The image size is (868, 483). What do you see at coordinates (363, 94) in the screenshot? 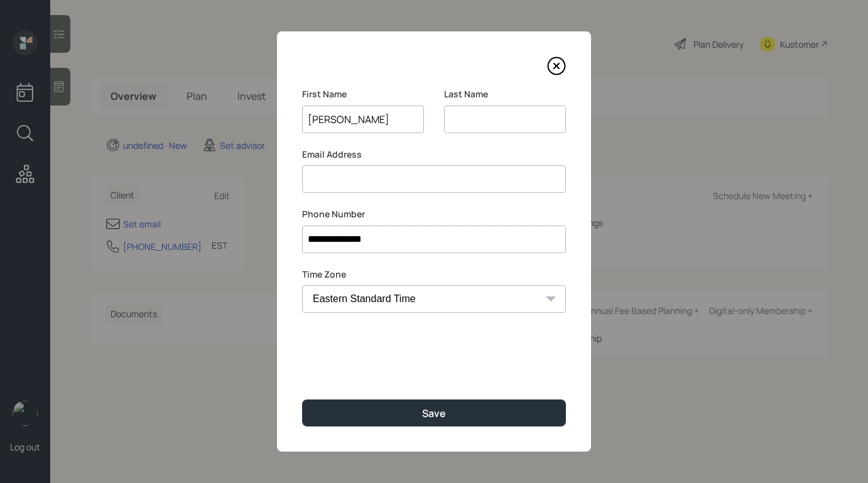
I see `label: First Name` at bounding box center [363, 94].